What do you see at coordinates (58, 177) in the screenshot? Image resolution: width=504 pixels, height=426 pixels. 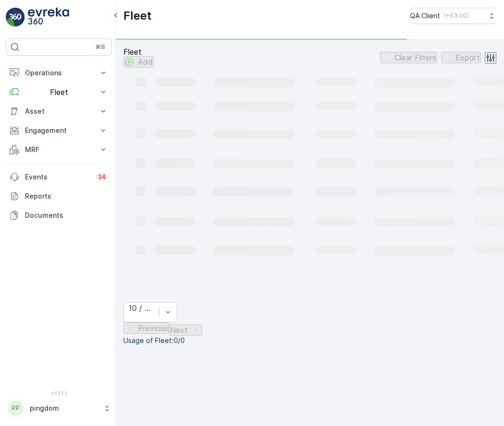 I see `a: Events34` at bounding box center [58, 177].